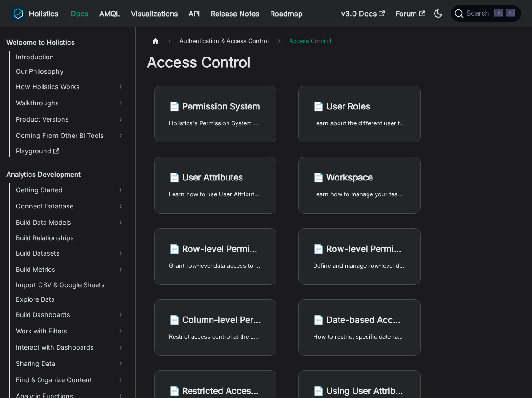 The height and width of the screenshot is (398, 532). Describe the element at coordinates (360, 328) in the screenshot. I see `a: 📄️ Date-based Access ControlHow to restrict specific date ranges for different users/usergroups i...` at that location.